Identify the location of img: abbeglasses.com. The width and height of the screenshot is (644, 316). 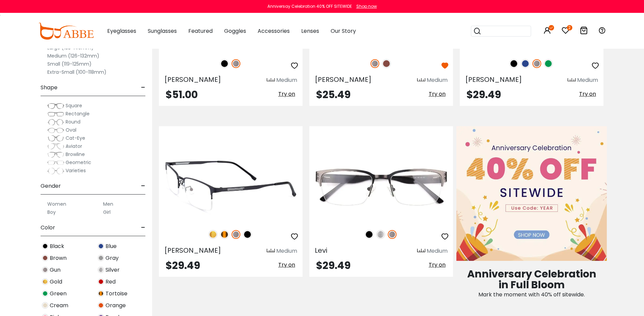
(66, 31).